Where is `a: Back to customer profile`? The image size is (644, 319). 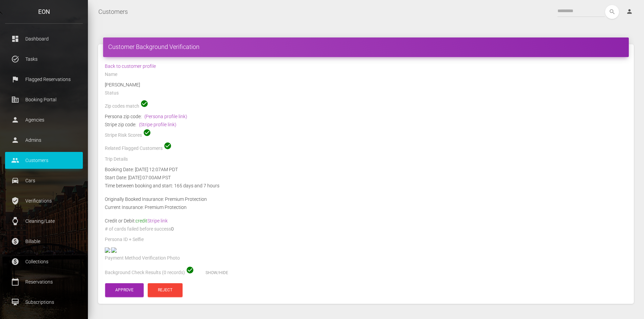 a: Back to customer profile is located at coordinates (130, 66).